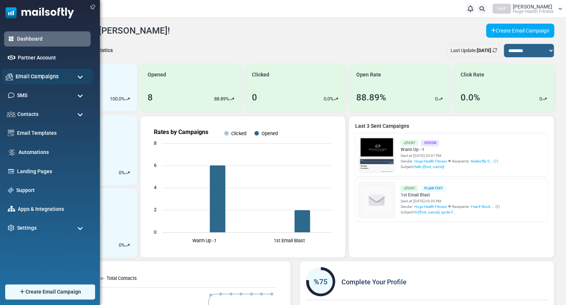 The image size is (566, 305). What do you see at coordinates (429, 143) in the screenshot?
I see `div: Design` at bounding box center [429, 143].